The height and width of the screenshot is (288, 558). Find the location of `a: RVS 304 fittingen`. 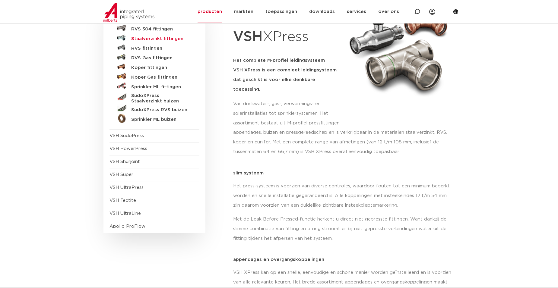

a: RVS 304 fittingen is located at coordinates (154, 28).